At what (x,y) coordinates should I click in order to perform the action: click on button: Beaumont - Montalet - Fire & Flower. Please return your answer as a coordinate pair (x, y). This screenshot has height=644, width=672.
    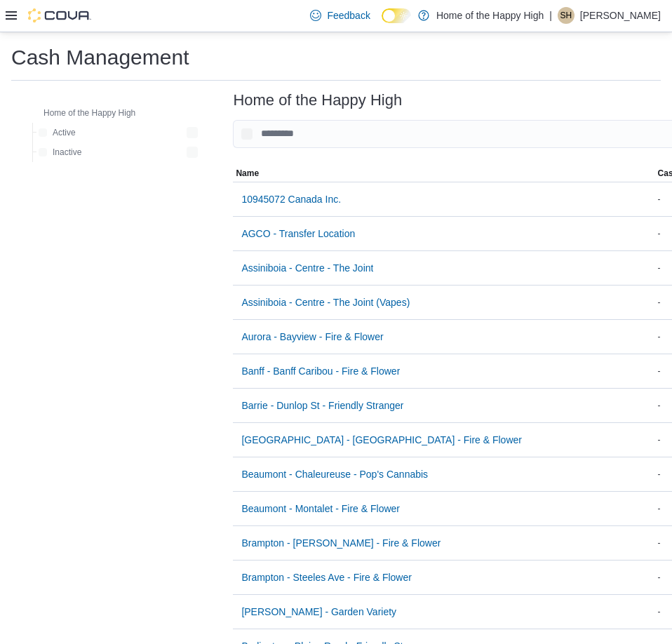
    Looking at the image, I should click on (321, 509).